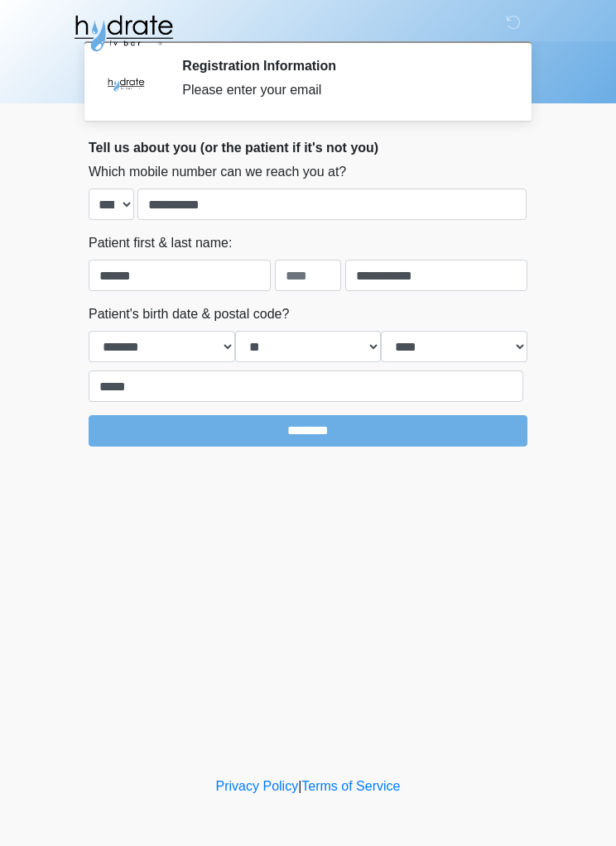  I want to click on div: Please enter your email, so click(342, 90).